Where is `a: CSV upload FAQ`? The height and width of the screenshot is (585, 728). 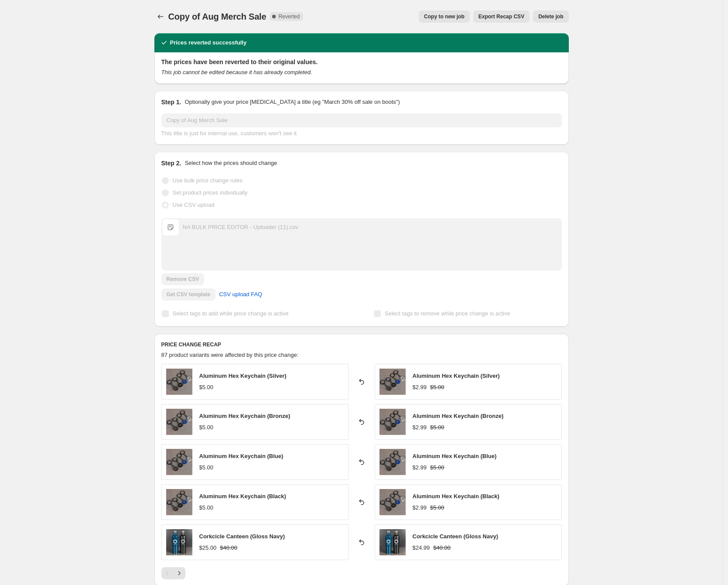
a: CSV upload FAQ is located at coordinates (240, 294).